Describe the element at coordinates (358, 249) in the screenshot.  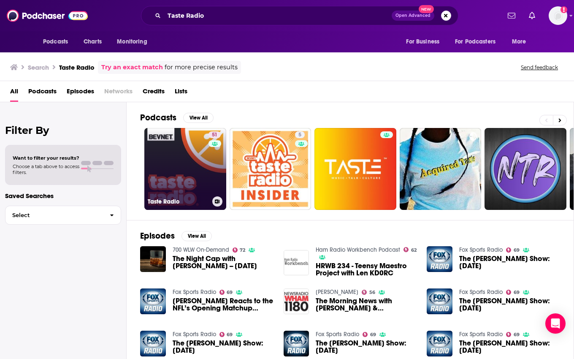
I see `a: Ham Radio Workbench Podcast` at that location.